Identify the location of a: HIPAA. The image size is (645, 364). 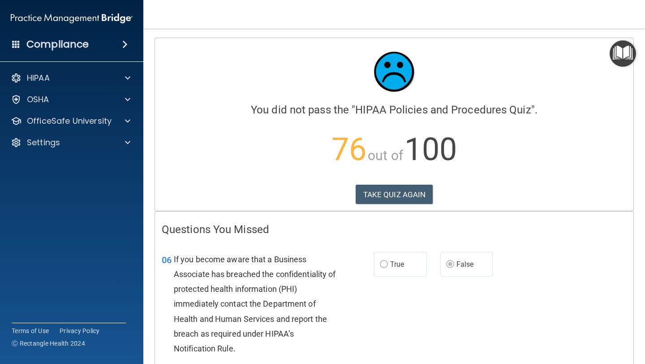
(70, 78).